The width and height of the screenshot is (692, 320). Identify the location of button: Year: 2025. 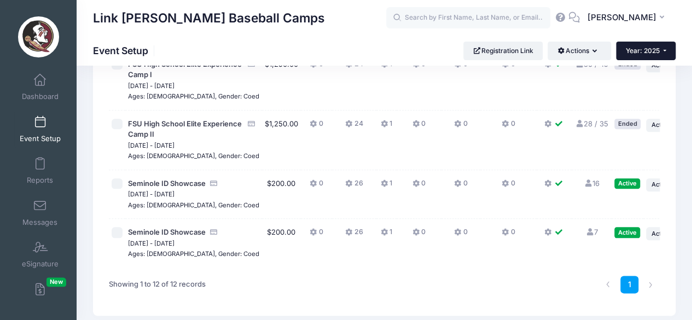
(646, 51).